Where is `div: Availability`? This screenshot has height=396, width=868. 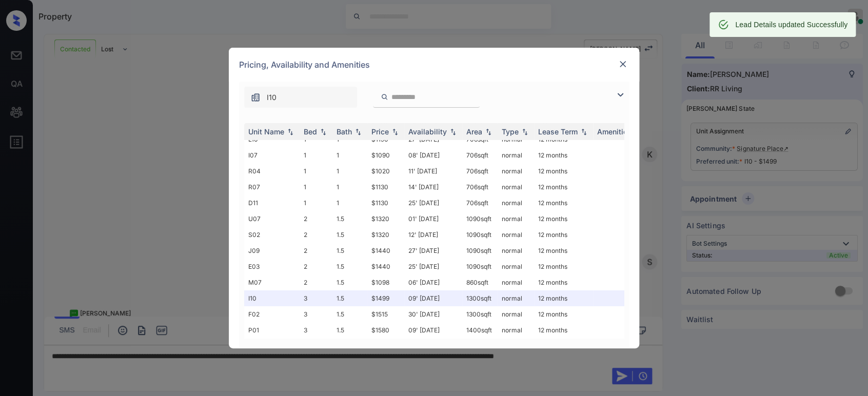
div: Availability is located at coordinates (427, 131).